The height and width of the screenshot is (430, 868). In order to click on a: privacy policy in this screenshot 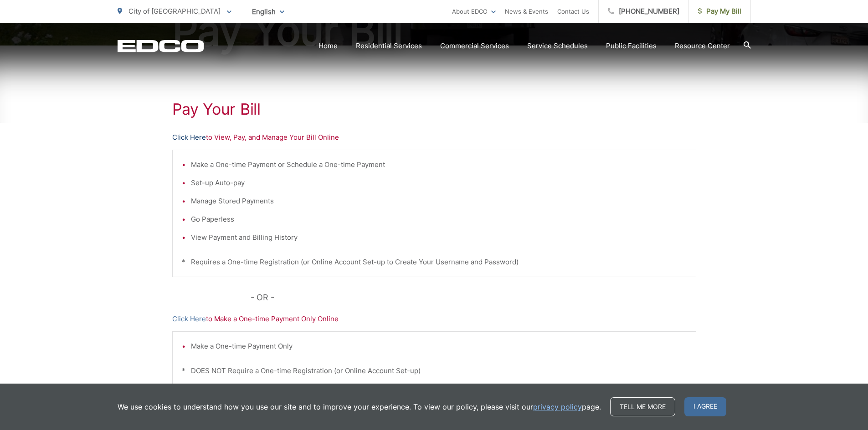, I will do `click(557, 407)`.